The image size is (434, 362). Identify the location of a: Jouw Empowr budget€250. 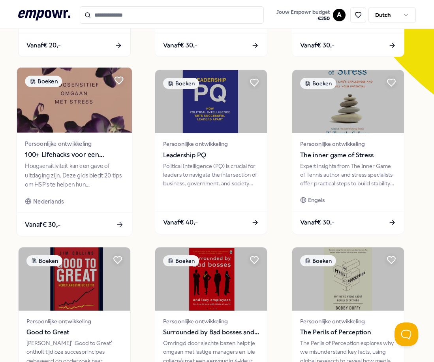
(303, 15).